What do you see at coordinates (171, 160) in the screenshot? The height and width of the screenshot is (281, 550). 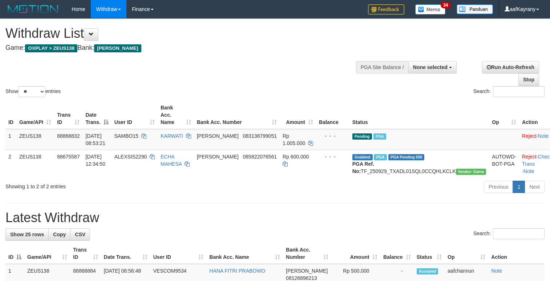 I see `a: ECHA MAHESA` at bounding box center [171, 160].